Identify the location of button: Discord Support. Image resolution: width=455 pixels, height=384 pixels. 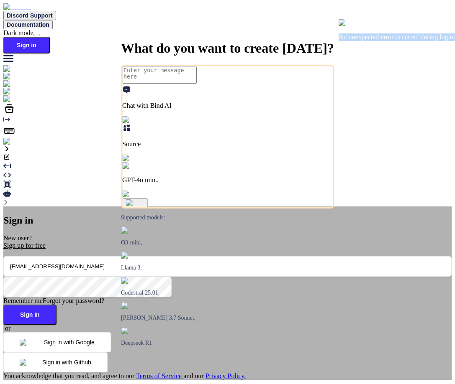
(30, 15).